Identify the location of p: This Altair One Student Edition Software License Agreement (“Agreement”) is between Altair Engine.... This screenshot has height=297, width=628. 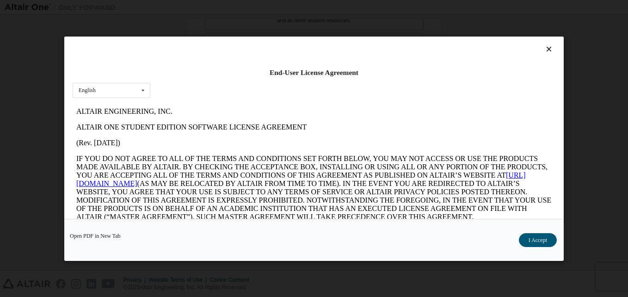
(241, 141).